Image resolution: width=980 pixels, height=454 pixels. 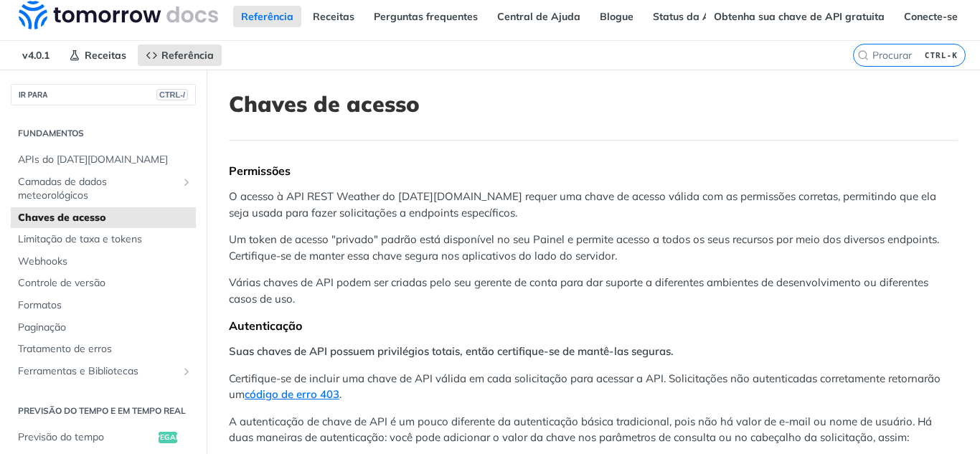 What do you see at coordinates (65, 348) in the screenshot?
I see `font: Tratamento de erros` at bounding box center [65, 348].